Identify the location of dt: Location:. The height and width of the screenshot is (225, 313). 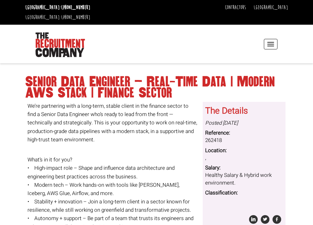
(244, 151).